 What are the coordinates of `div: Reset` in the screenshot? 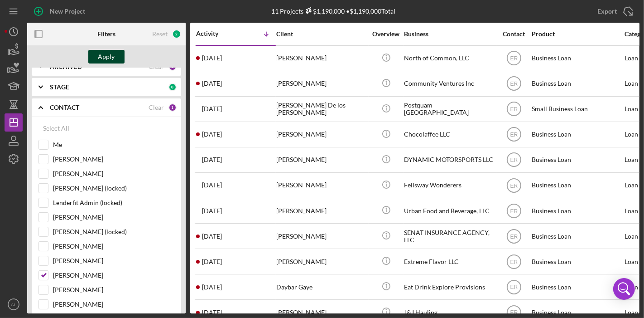 It's located at (160, 34).